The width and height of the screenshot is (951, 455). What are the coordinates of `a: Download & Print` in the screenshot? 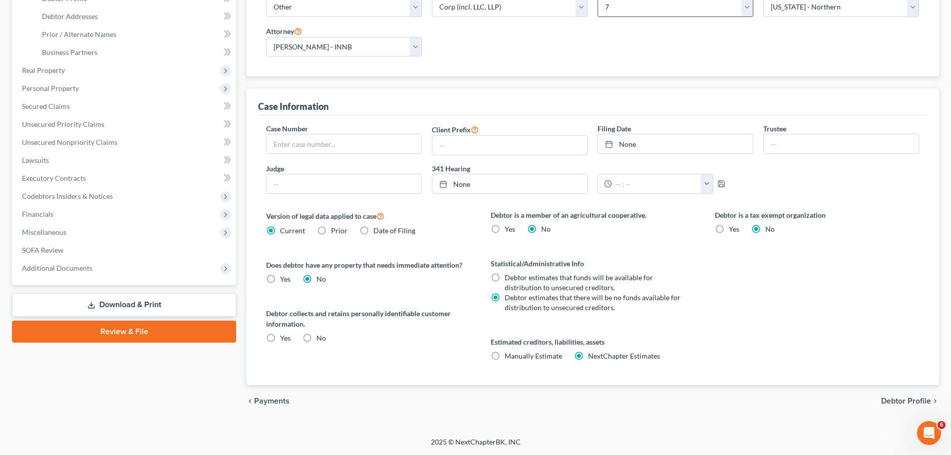 It's located at (124, 304).